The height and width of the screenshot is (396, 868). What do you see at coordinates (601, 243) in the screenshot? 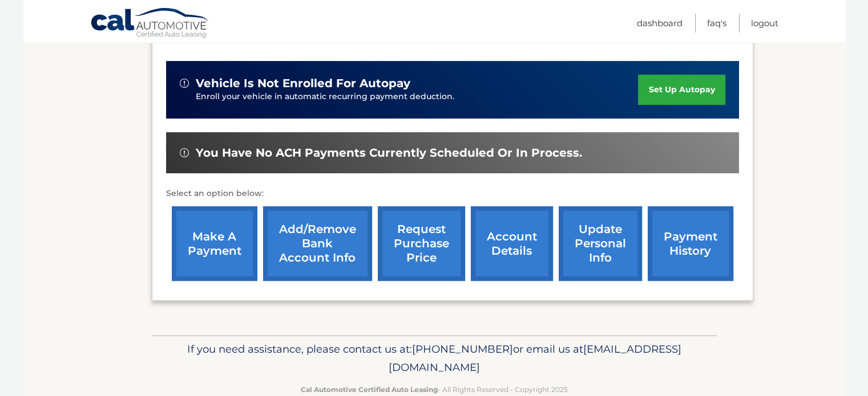
I see `a: update personal info` at bounding box center [601, 243].